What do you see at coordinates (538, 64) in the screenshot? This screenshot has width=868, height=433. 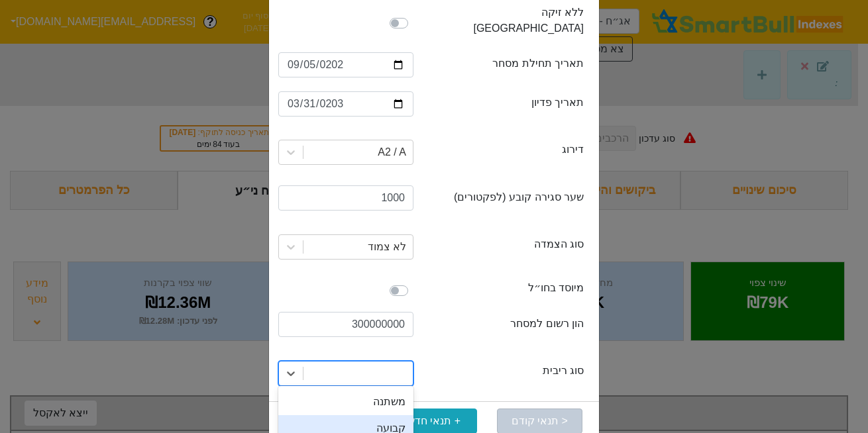 I see `label: תאריך תחילת מסחר` at bounding box center [538, 64].